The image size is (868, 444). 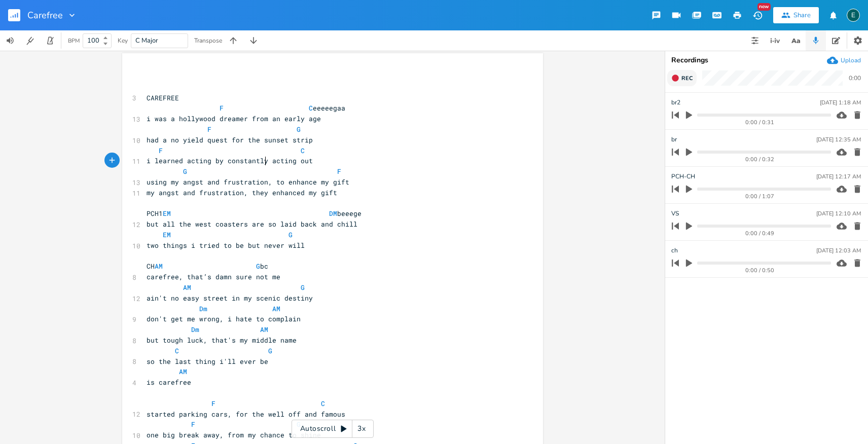 What do you see at coordinates (207, 266) in the screenshot?
I see `span: CH bc` at bounding box center [207, 266].